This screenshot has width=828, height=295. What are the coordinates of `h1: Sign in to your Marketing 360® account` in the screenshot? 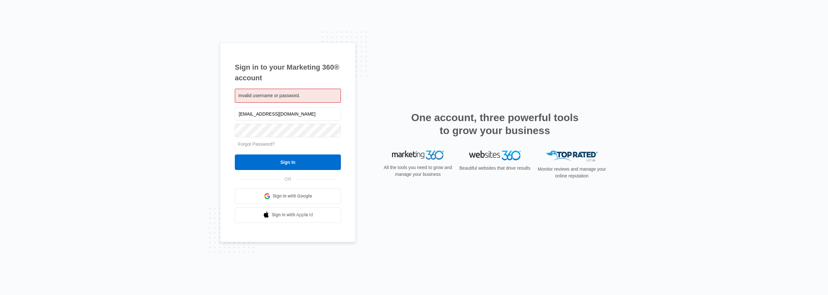 It's located at (288, 72).